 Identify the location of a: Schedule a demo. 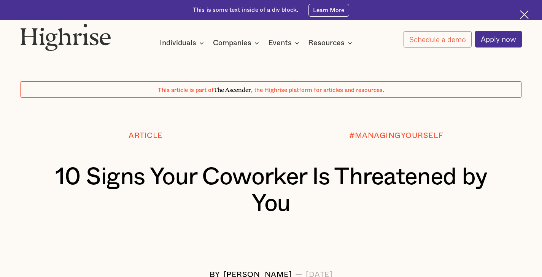
(438, 39).